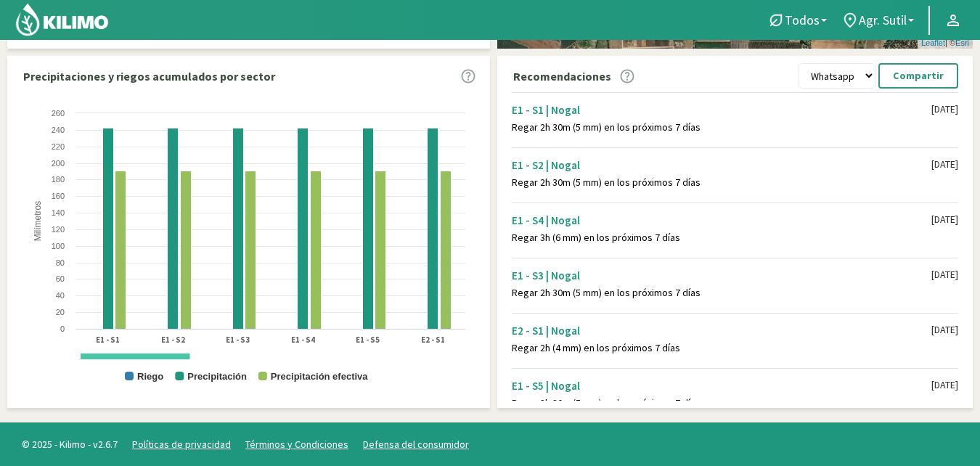 Image resolution: width=980 pixels, height=466 pixels. I want to click on text: E2 - S1, so click(433, 340).